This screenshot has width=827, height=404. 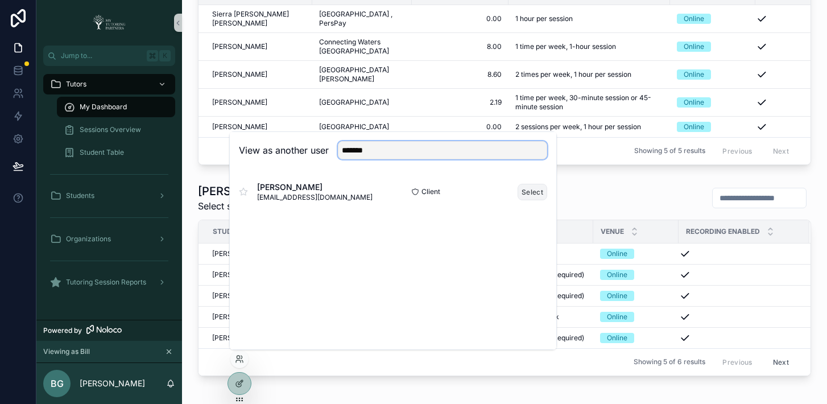 What do you see at coordinates (460, 102) in the screenshot?
I see `span: 2.19` at bounding box center [460, 102].